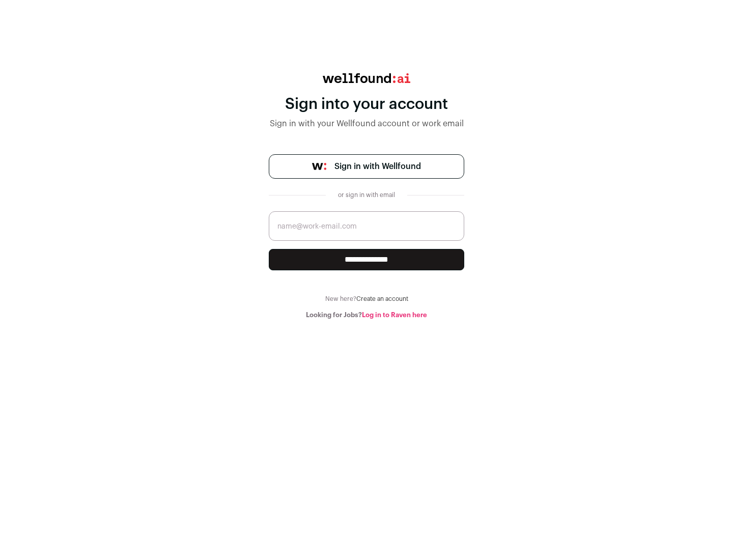 The height and width of the screenshot is (560, 733). I want to click on a: Log in to Raven here, so click(395, 315).